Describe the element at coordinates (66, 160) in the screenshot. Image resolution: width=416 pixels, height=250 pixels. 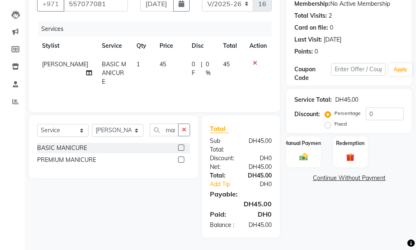
I see `div: PREMIUM MANICURE` at that location.